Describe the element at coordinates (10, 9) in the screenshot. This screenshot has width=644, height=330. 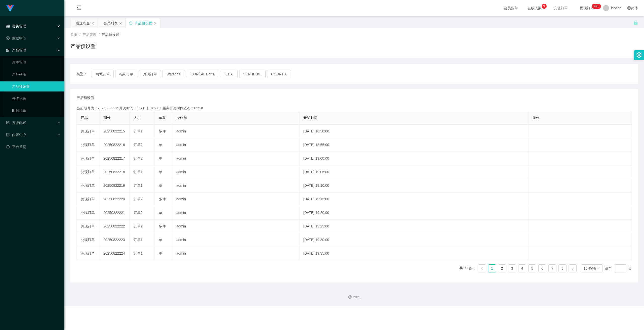
I see `img: logo.9652507e.png` at that location.